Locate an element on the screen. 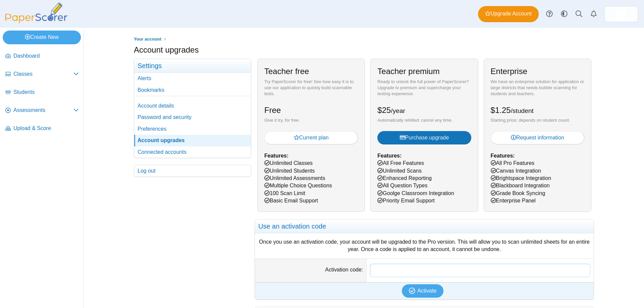  span: Students is located at coordinates (46, 92).